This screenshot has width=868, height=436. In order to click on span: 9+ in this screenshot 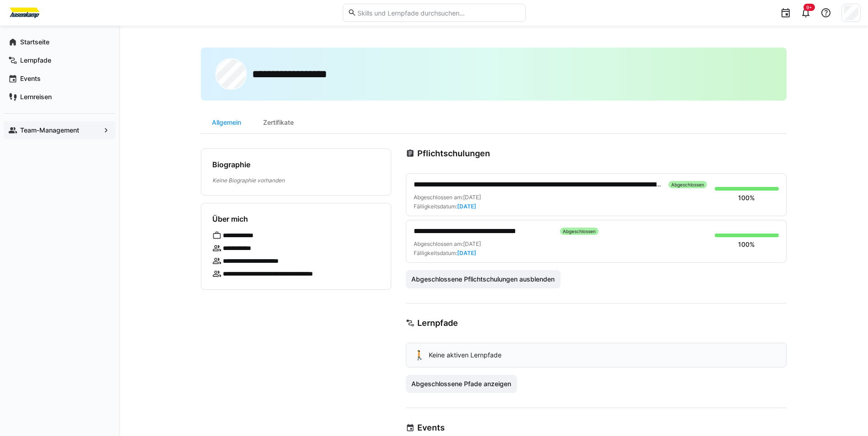, I will do `click(809, 7)`.